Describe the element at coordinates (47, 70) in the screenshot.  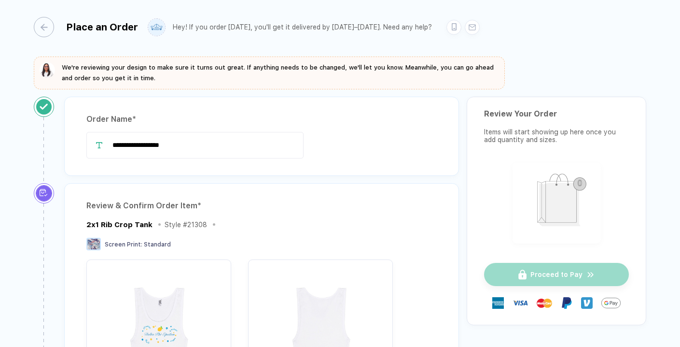
I see `img: sophie` at that location.